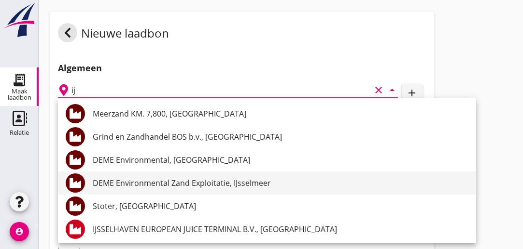 The image size is (523, 249). Describe the element at coordinates (19, 20) in the screenshot. I see `img: logo-small.a267ee39.svg` at that location.